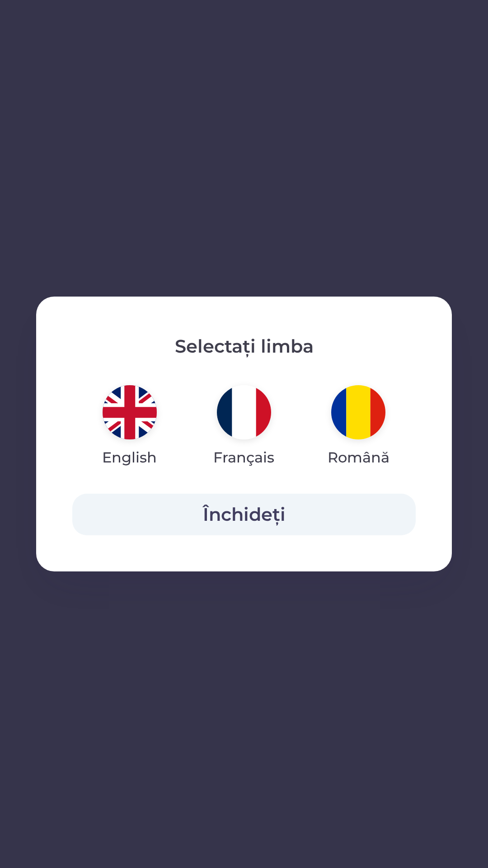 Image resolution: width=488 pixels, height=868 pixels. I want to click on p: Français, so click(243, 458).